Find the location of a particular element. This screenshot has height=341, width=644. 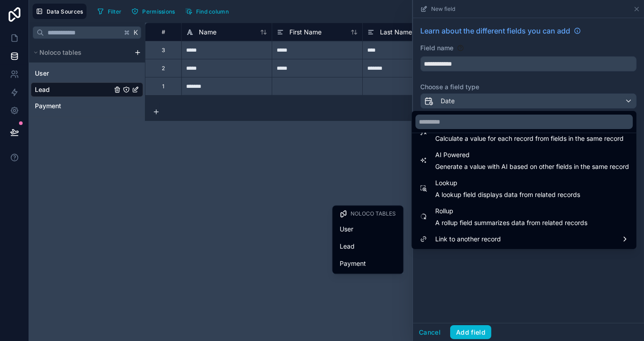

div: Lead is located at coordinates (87, 89).